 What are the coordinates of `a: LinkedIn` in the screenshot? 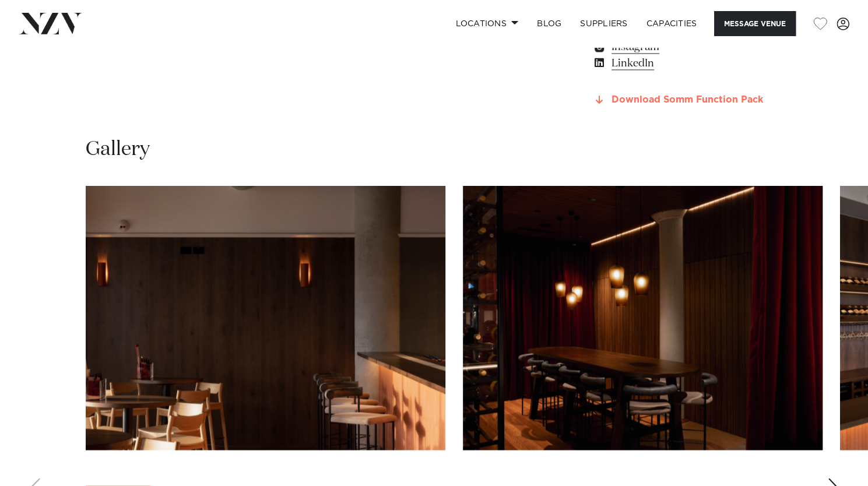 It's located at (687, 64).